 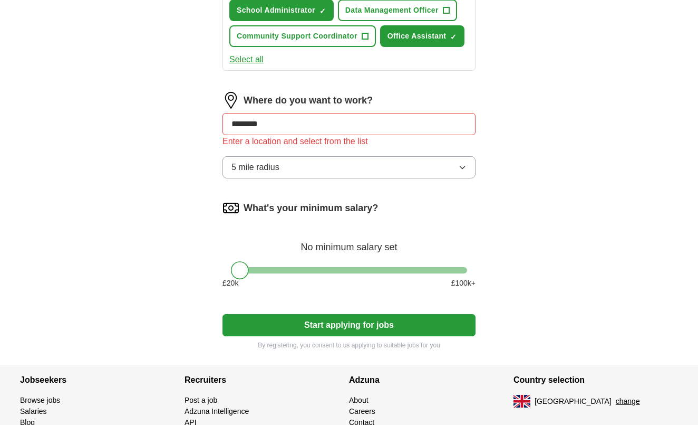 What do you see at coordinates (308, 100) in the screenshot?
I see `label: Where do you want to work?` at bounding box center [308, 100].